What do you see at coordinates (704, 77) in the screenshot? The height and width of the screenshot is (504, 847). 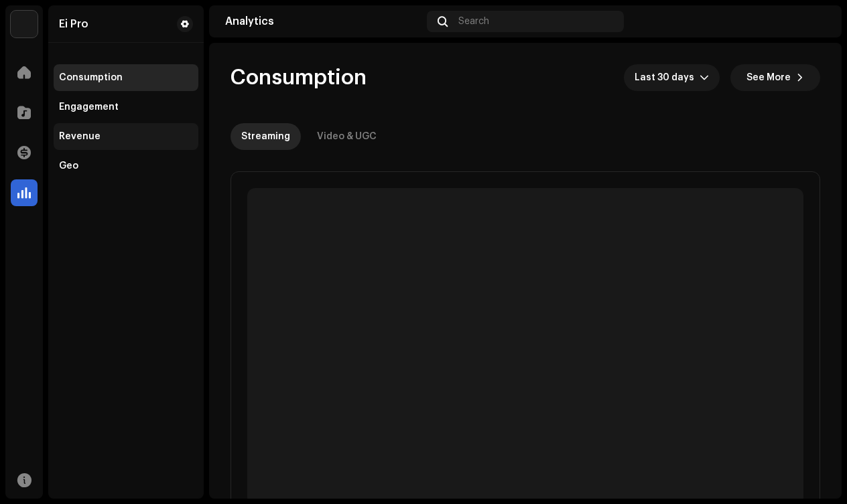 I see `div: dropdown trigger` at bounding box center [704, 77].